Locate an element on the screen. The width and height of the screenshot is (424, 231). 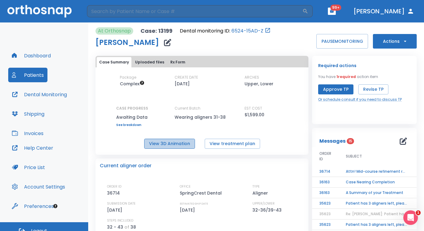
button: View treatment plan is located at coordinates (232, 144).